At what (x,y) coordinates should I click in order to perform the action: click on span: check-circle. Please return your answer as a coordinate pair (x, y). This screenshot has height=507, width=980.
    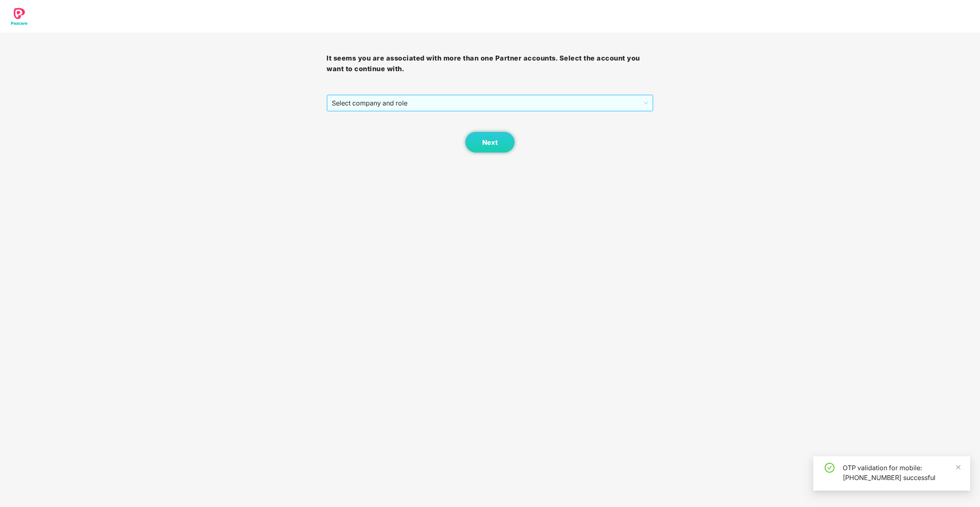
    Looking at the image, I should click on (830, 467).